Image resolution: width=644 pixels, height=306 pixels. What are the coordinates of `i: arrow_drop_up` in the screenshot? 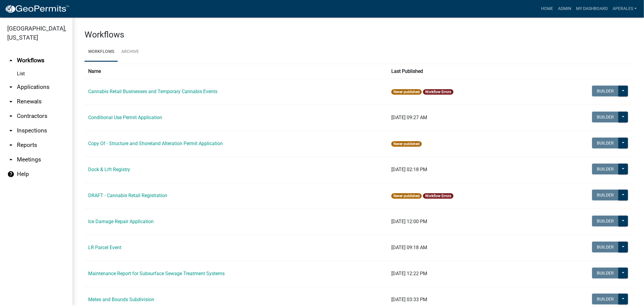 It's located at (11, 61).